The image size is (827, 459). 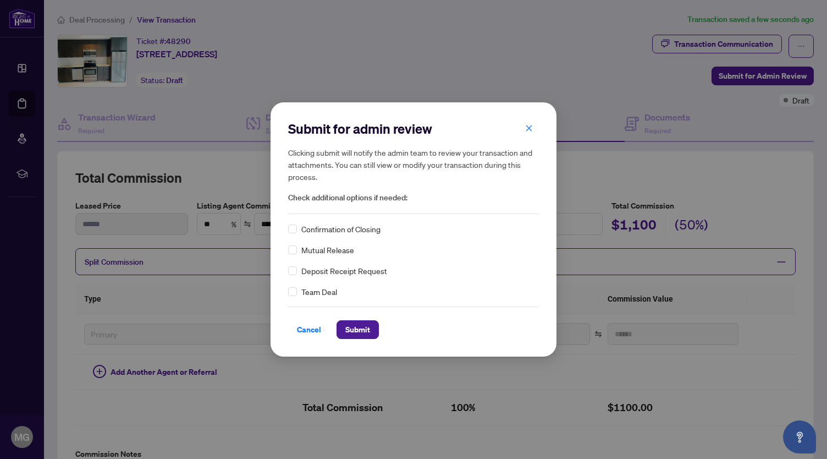 What do you see at coordinates (309, 329) in the screenshot?
I see `button: Cancel` at bounding box center [309, 329].